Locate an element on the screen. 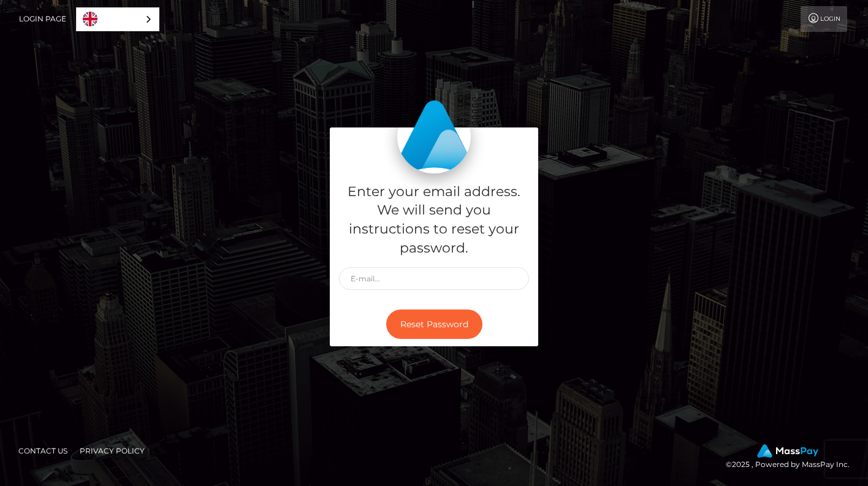  a: Login is located at coordinates (824, 19).